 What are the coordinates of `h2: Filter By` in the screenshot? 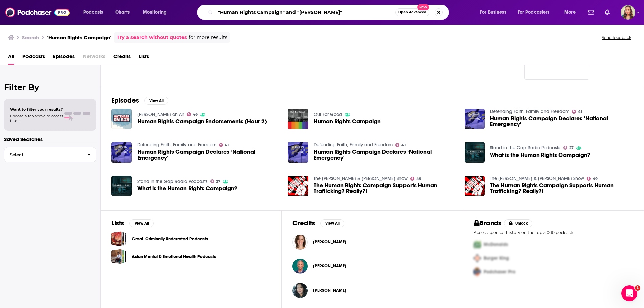 It's located at (50, 87).